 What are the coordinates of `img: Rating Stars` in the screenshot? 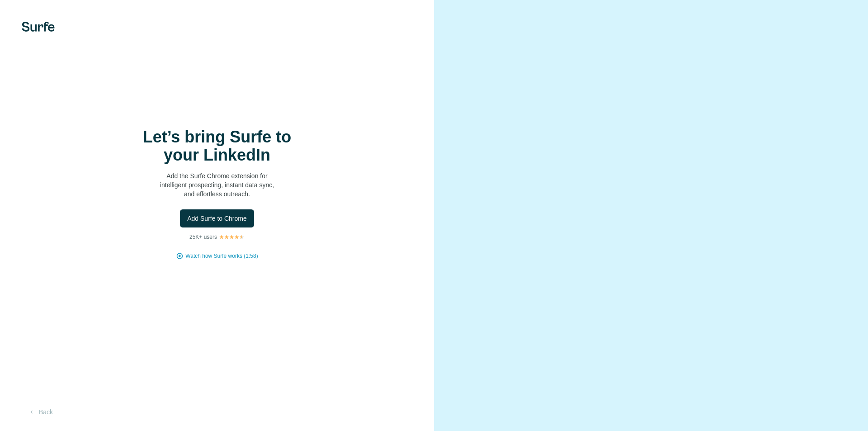 It's located at (232, 237).